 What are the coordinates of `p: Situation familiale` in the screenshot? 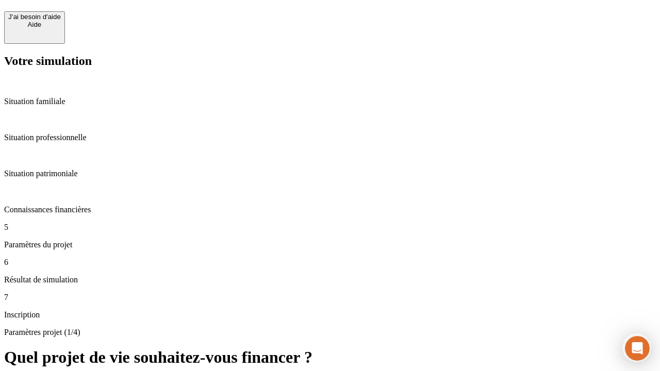 It's located at (330, 102).